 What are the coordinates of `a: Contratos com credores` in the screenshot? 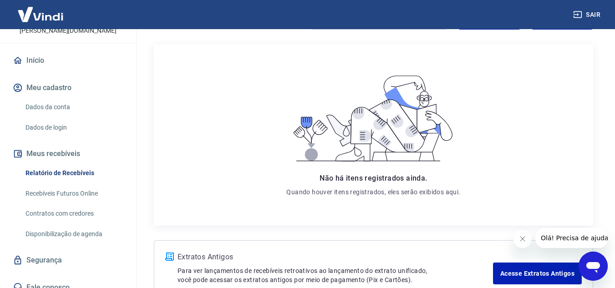 It's located at (73, 213).